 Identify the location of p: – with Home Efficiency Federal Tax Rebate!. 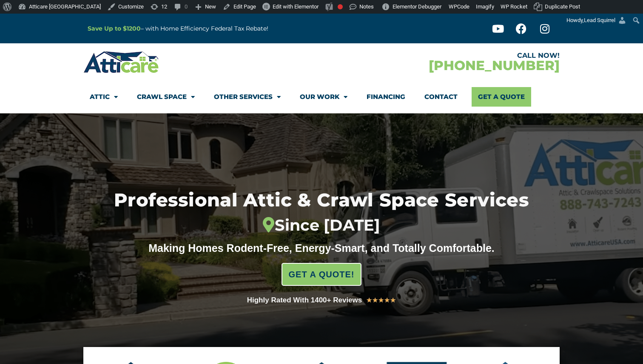
(226, 28).